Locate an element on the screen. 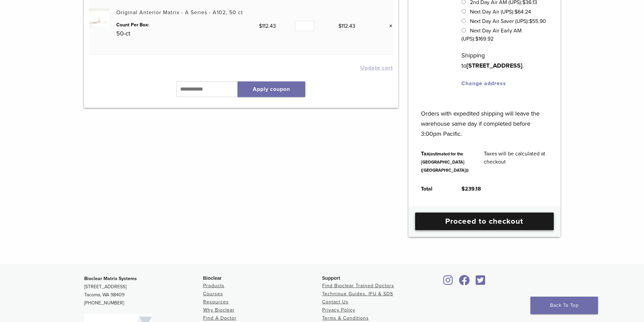 This screenshot has height=322, width=644. a: Original Anterior Matrix - A Series - A102, 50 ct is located at coordinates (180, 12).